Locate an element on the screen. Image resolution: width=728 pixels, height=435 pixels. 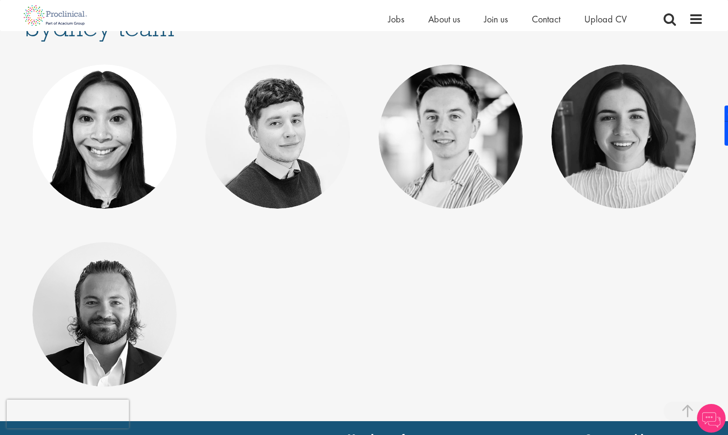
a: About us is located at coordinates (444, 19).